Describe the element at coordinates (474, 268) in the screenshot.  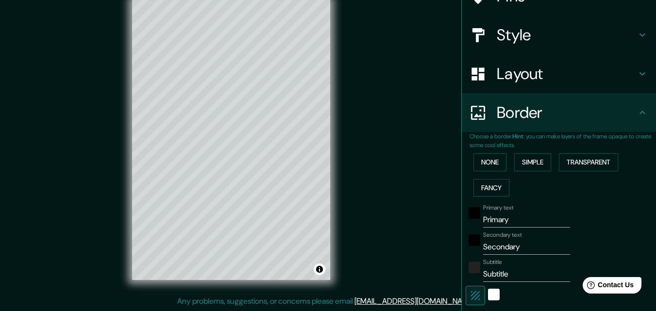
I see `button: color-222222` at that location.